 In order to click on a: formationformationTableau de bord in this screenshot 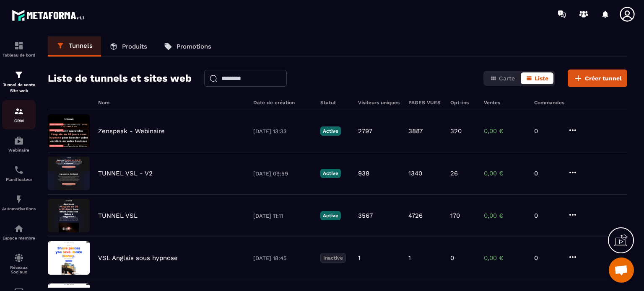, I will do `click(19, 49)`.